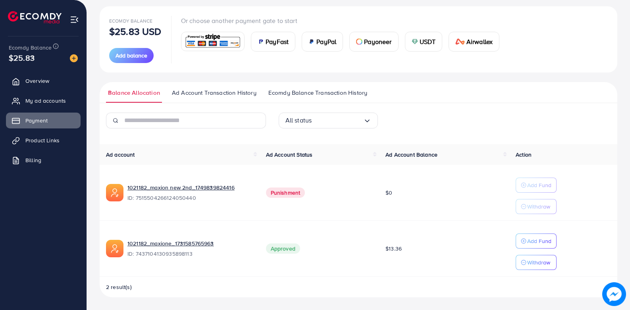 The height and width of the screenshot is (310, 630). Describe the element at coordinates (21, 58) in the screenshot. I see `span: $25.83` at that location.